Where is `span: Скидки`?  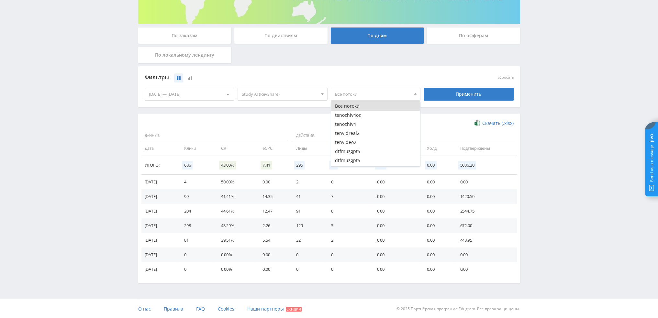 span: Скидки is located at coordinates (294, 309).